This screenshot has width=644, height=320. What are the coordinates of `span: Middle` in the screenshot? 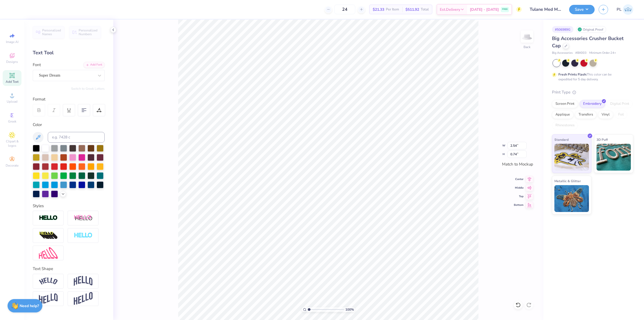 It's located at (519, 188).